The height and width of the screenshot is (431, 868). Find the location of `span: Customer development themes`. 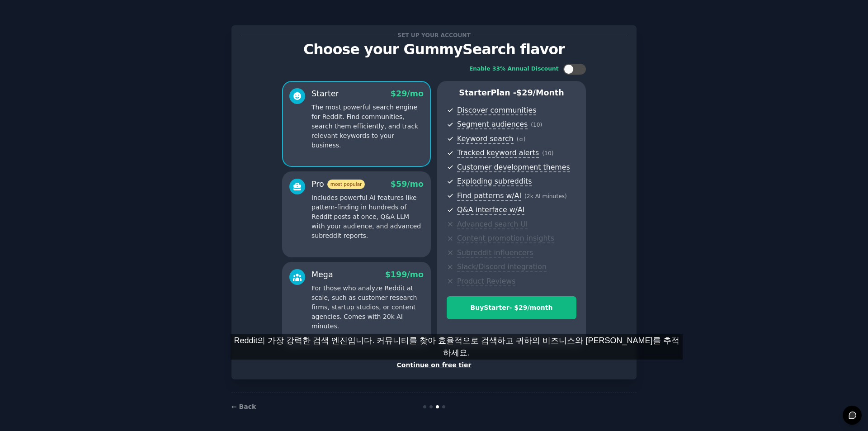

span: Customer development themes is located at coordinates (514, 167).